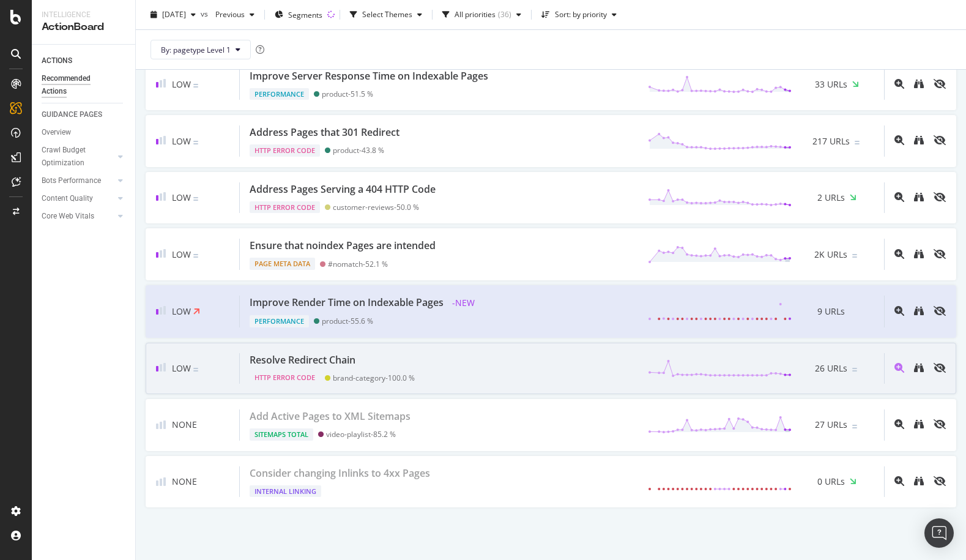  I want to click on button: By: pagetype Level 1, so click(201, 50).